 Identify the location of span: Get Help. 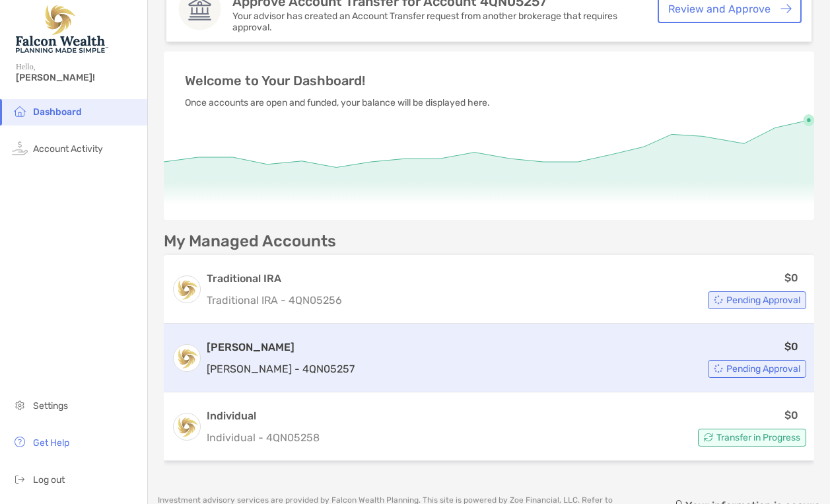
(51, 442).